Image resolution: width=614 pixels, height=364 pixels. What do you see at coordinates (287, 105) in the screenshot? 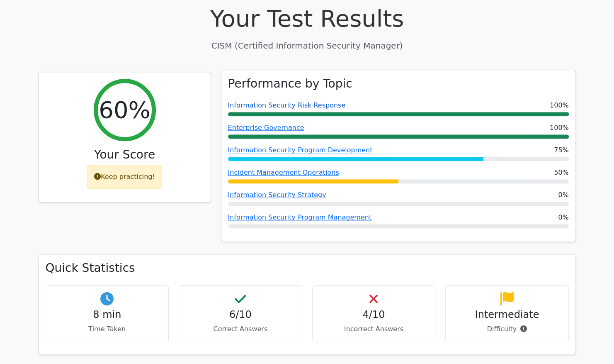
I see `a: Information Security Risk Response` at bounding box center [287, 105].